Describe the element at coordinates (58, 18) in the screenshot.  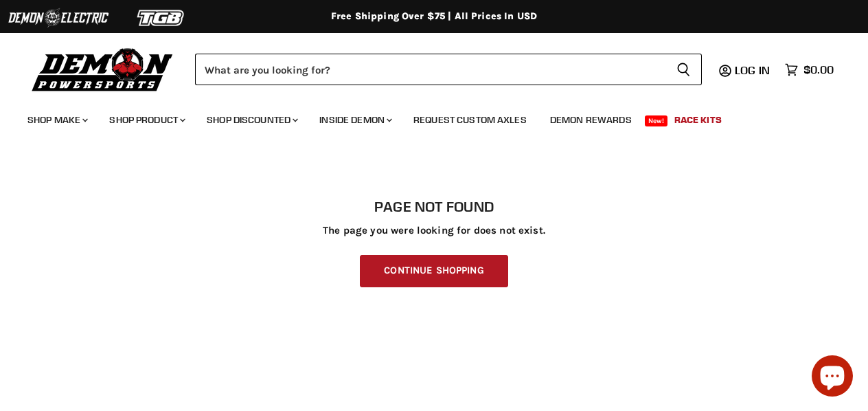
I see `img: Demon Electric Logo 2` at that location.